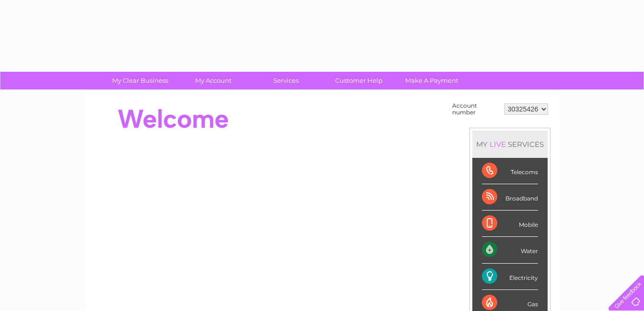 This screenshot has width=644, height=311. I want to click on div: LIVE, so click(498, 144).